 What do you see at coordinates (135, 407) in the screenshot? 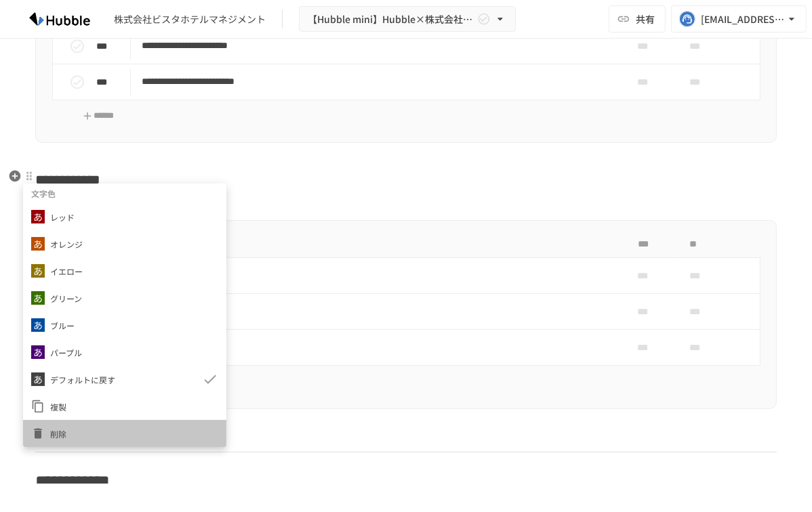
I see `span: 複製` at bounding box center [135, 407].